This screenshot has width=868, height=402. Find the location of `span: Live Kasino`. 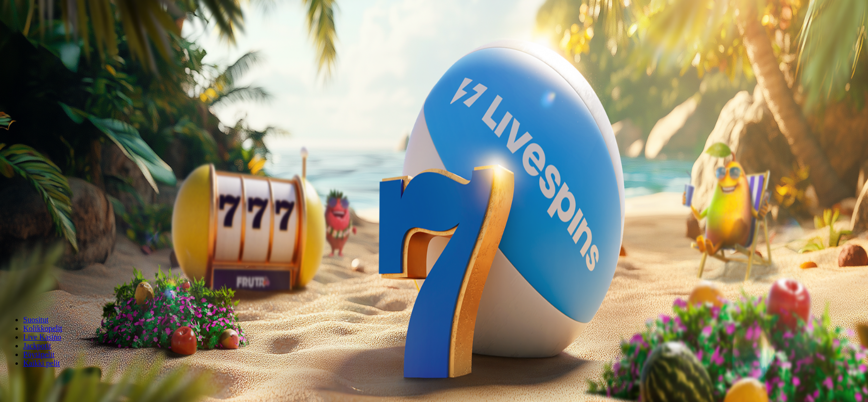

span: Live Kasino is located at coordinates (42, 337).